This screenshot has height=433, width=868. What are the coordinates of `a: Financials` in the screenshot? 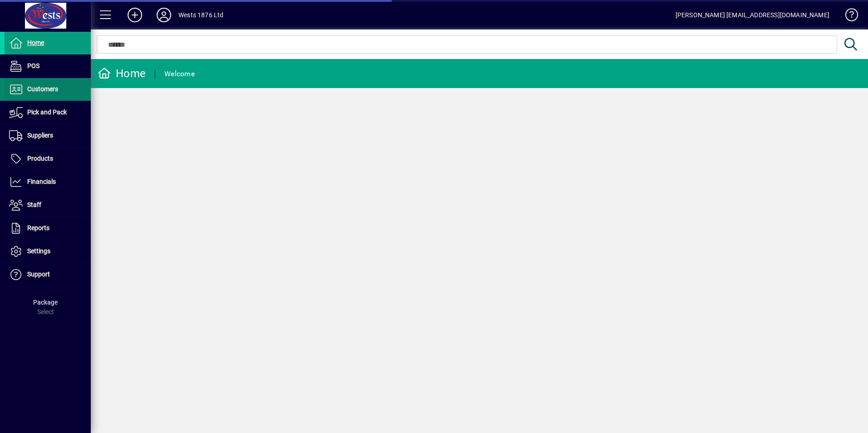 It's located at (48, 182).